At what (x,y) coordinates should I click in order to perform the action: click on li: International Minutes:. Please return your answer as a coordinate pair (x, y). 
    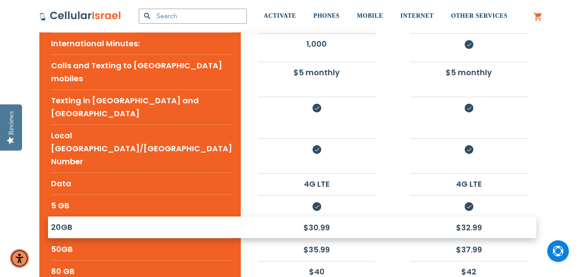
    Looking at the image, I should click on (141, 43).